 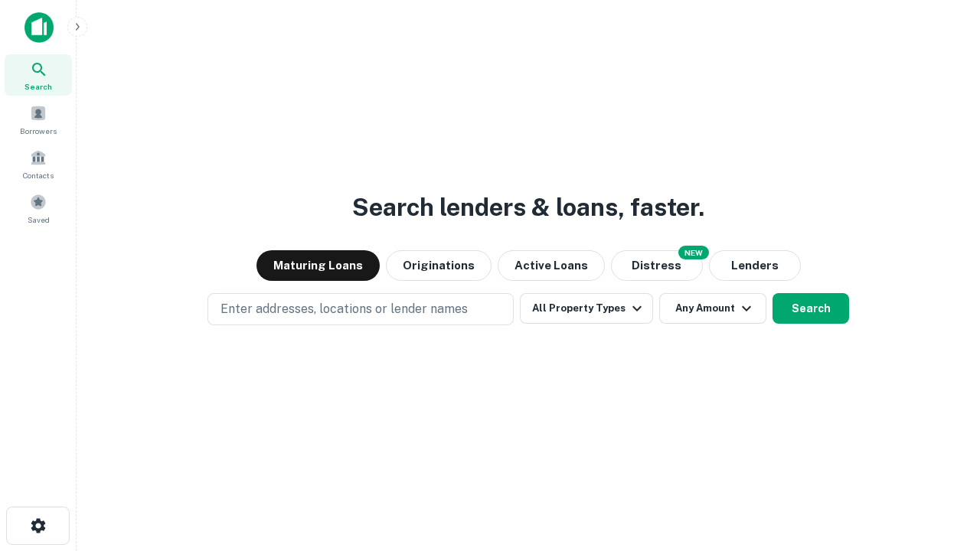 I want to click on h3: Search lenders & loans, faster., so click(x=528, y=207).